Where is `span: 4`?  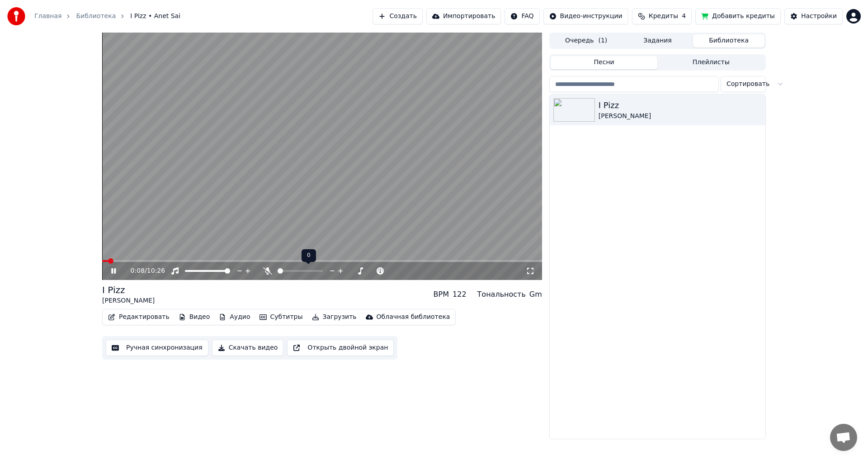 span: 4 is located at coordinates (684, 16).